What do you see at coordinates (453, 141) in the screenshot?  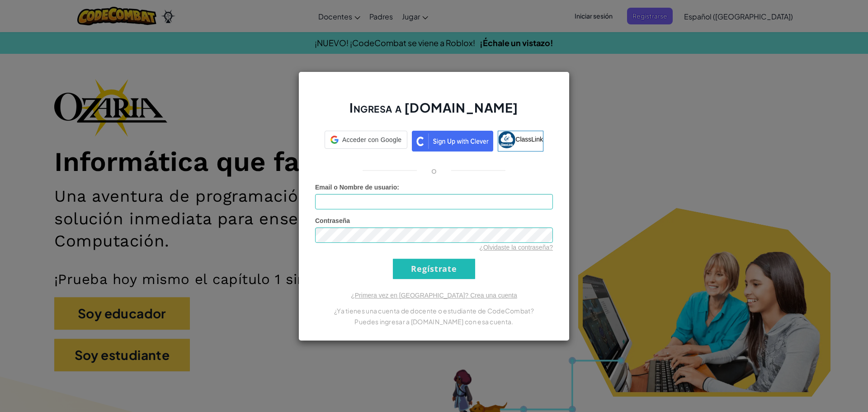 I see `img: clever_sso_button@2x.png` at bounding box center [453, 141].